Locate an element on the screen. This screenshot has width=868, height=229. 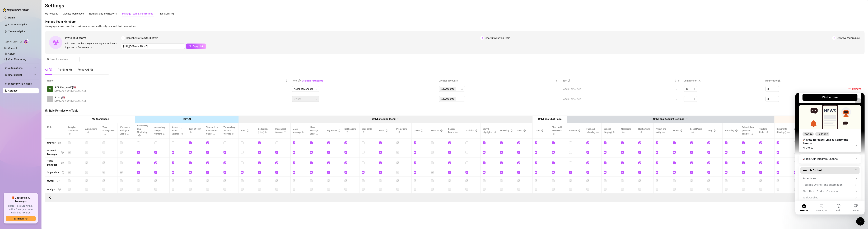
span: arrow-right is located at coordinates (26, 219).